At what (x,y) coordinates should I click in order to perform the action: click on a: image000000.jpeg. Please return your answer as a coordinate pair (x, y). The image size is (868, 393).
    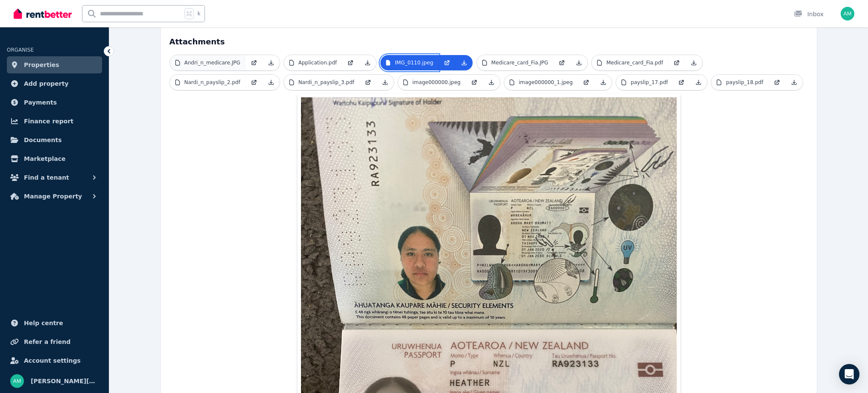
    Looking at the image, I should click on (432, 82).